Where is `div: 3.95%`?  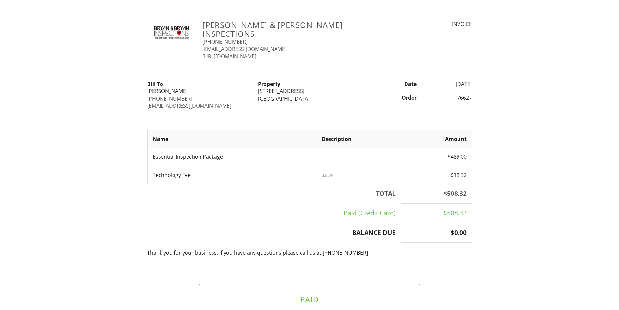
div: 3.95% is located at coordinates (359, 175).